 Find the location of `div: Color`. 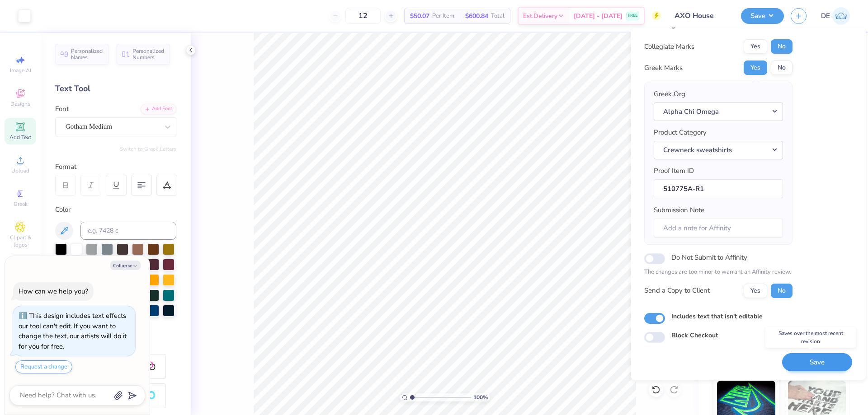

div: Color is located at coordinates (116, 210).